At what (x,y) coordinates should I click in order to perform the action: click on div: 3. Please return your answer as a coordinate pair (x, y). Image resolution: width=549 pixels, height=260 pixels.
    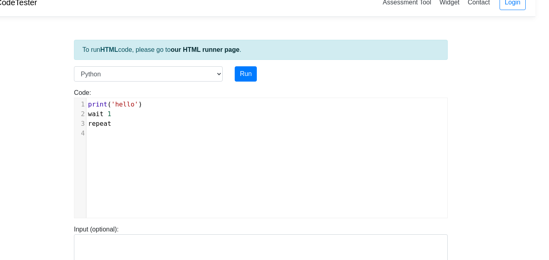
    Looking at the image, I should click on (80, 124).